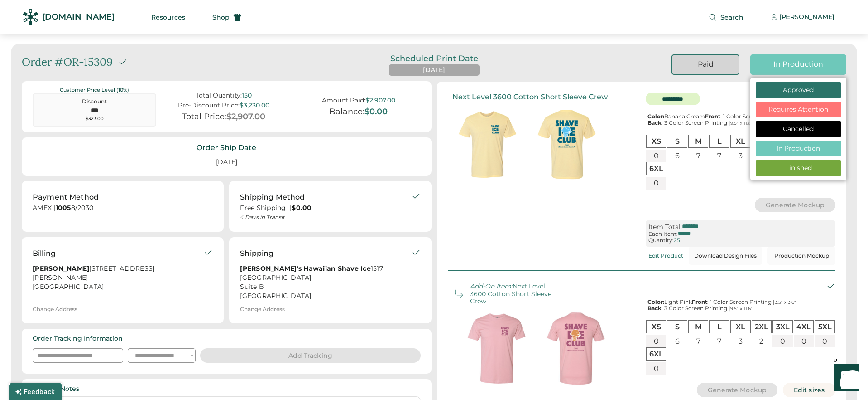  What do you see at coordinates (434, 59) in the screenshot?
I see `div: Scheduled Print Date` at bounding box center [434, 59].